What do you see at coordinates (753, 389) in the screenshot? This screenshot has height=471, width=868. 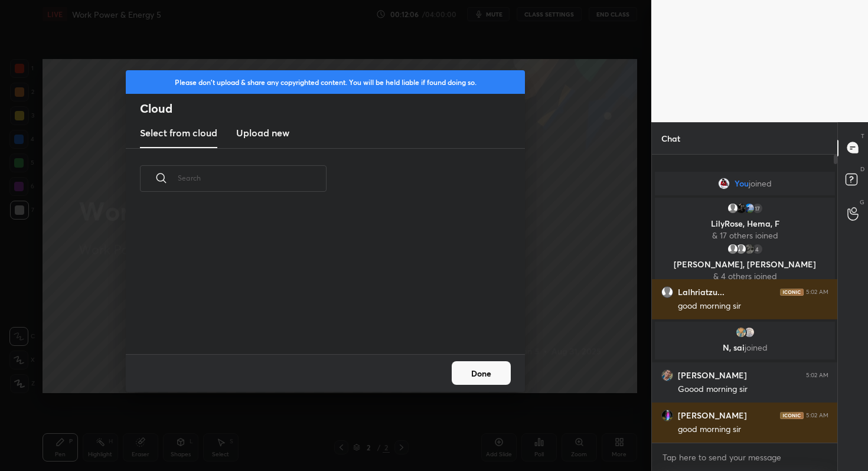 I see `div: Goood morning sir` at bounding box center [753, 389].